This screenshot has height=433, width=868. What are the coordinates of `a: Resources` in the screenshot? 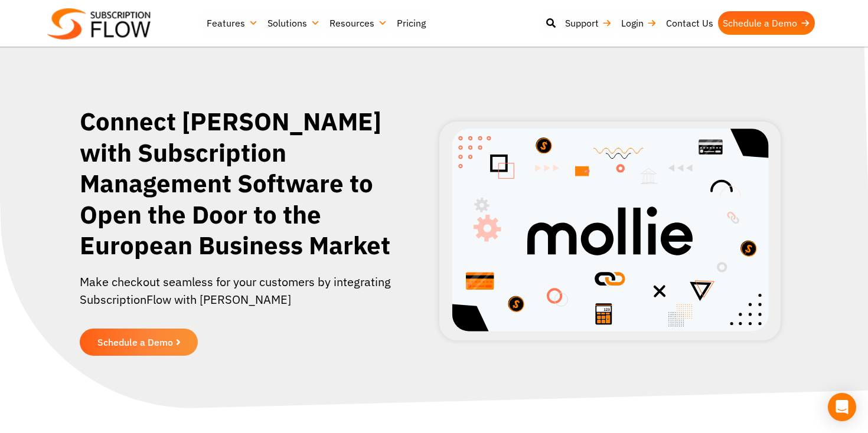 It's located at (358, 23).